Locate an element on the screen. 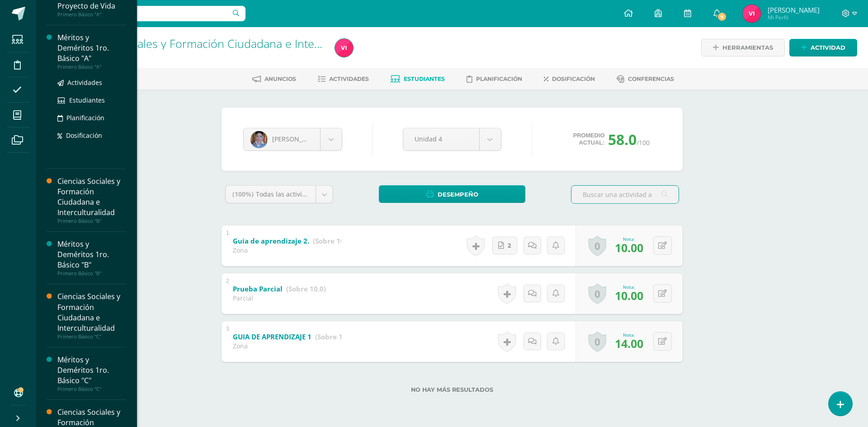  a: Guía de aprendizaje 2. (Sobre 10.0) is located at coordinates (292, 242).